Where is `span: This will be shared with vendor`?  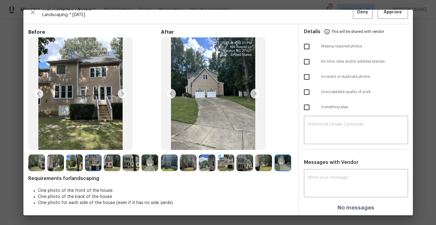
span: This will be shared with vendor is located at coordinates (358, 32).